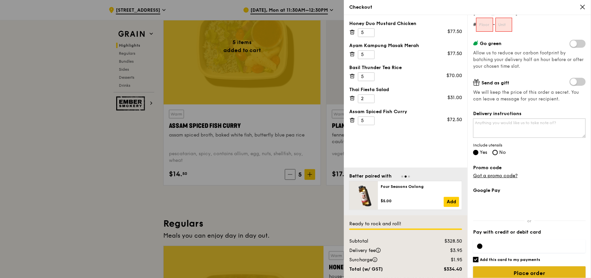 The width and height of the screenshot is (591, 278). Describe the element at coordinates (529, 232) in the screenshot. I see `label: Pay with credit or debit card` at that location.